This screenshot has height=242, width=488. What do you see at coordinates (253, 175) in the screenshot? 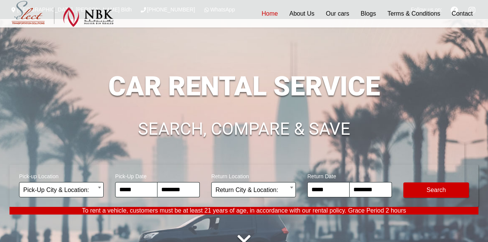
I see `span: Return Location` at bounding box center [253, 175].